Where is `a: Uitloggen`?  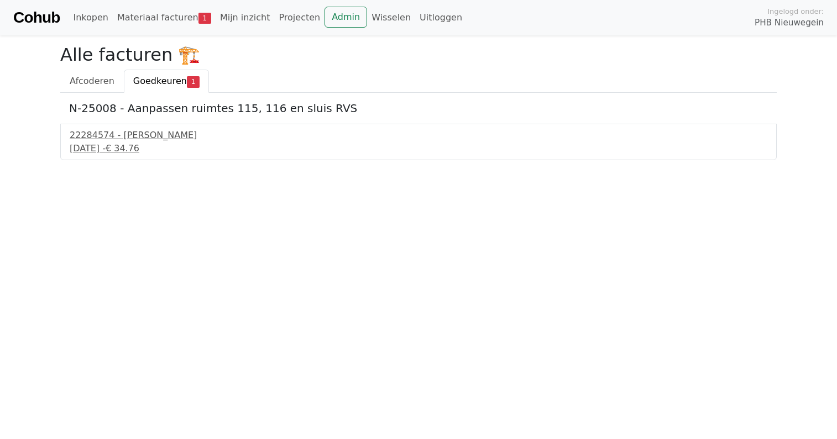 a: Uitloggen is located at coordinates (441, 18).